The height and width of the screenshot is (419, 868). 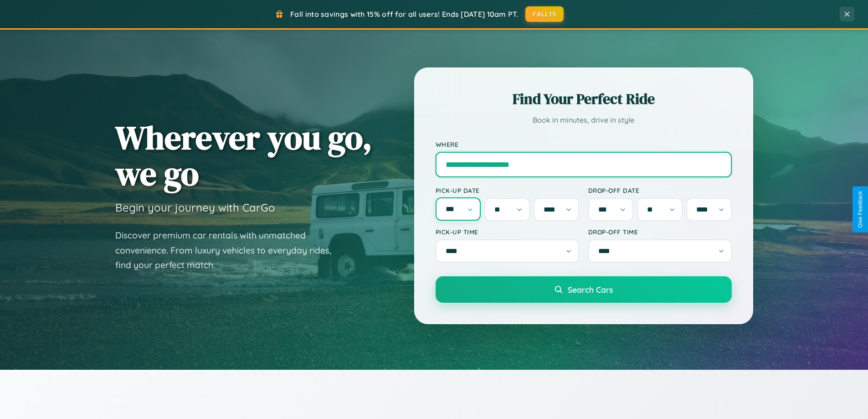 I want to click on button: FALL15, so click(x=545, y=14).